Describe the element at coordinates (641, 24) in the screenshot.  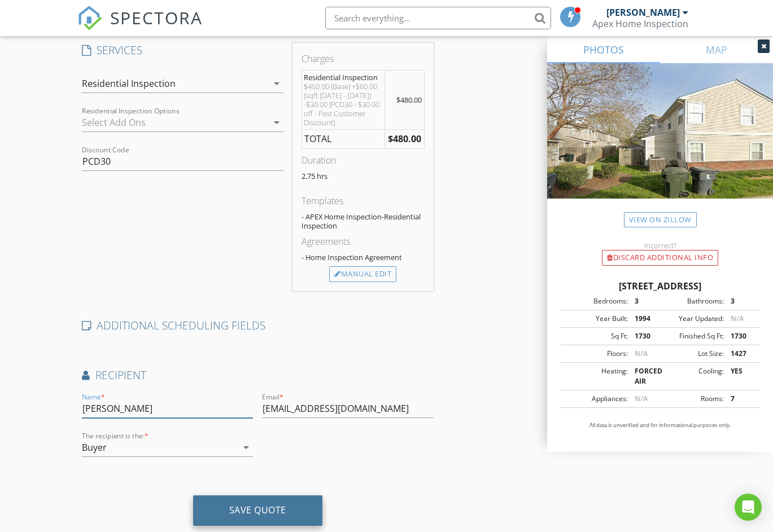
I see `div: Apex Home Inspection` at that location.